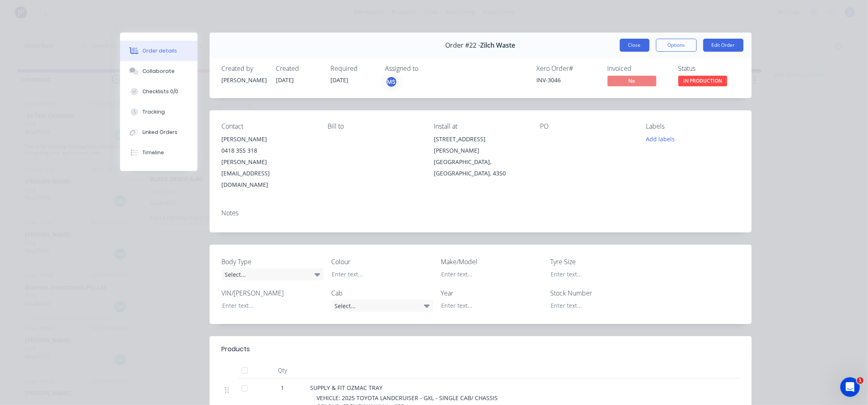 The image size is (868, 405). I want to click on div: Labels, so click(693, 126).